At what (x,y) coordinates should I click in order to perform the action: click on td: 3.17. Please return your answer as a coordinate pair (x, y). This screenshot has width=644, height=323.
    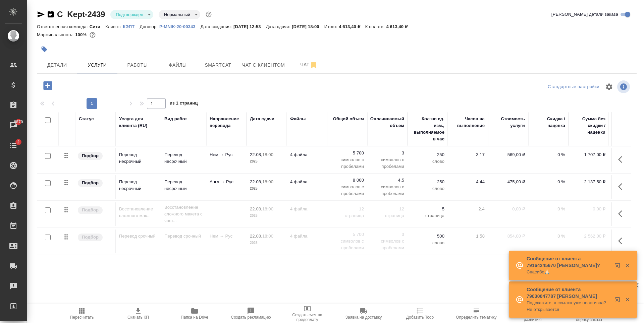
    Looking at the image, I should click on (468, 160).